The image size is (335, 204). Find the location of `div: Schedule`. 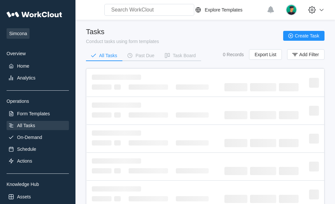

div: Schedule is located at coordinates (27, 149).